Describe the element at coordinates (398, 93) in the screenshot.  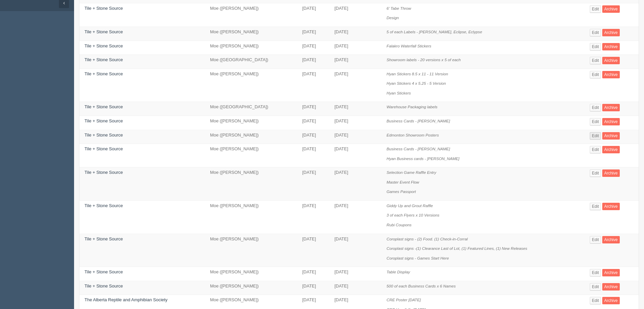
I see `i: Hyan Stickers` at that location.